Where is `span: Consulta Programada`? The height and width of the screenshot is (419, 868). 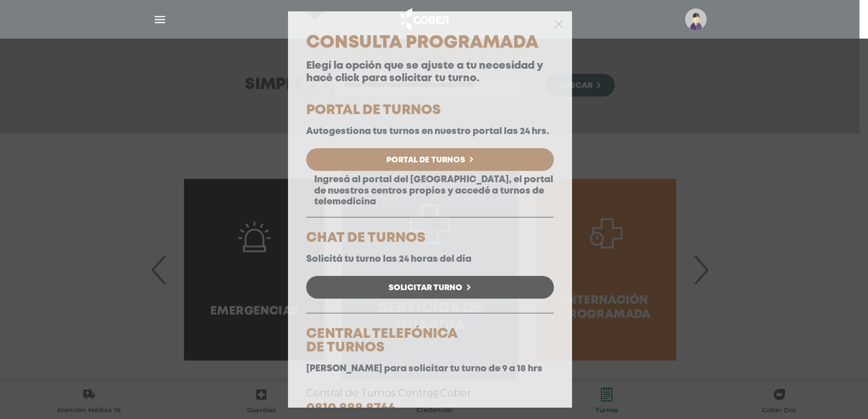
span: Consulta Programada is located at coordinates (422, 43).